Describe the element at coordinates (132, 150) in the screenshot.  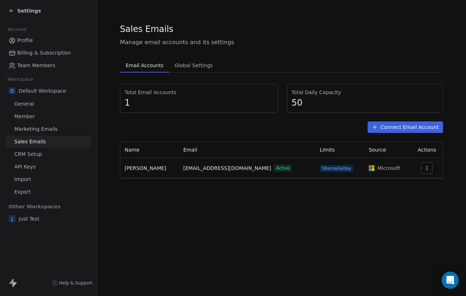
I see `span: Name` at that location.